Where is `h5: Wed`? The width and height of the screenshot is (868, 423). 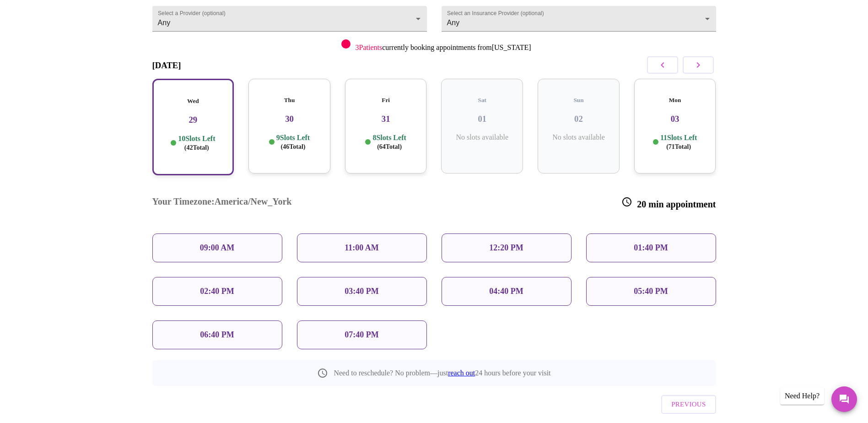
h5: Wed is located at coordinates (193, 101).